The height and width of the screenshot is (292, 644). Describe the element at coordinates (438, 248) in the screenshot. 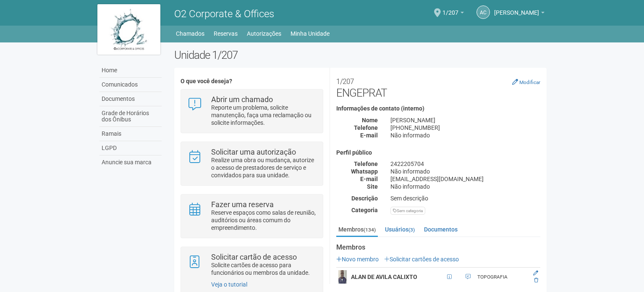

I see `strong: Membros` at that location.